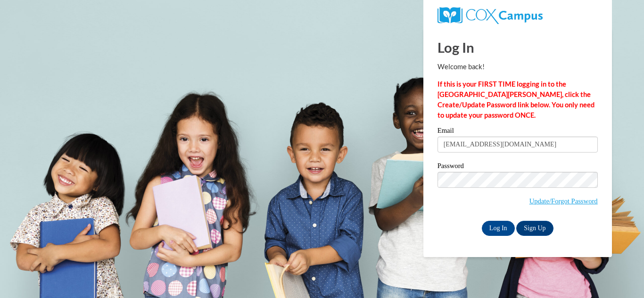 The image size is (644, 298). I want to click on label: Email, so click(517, 132).